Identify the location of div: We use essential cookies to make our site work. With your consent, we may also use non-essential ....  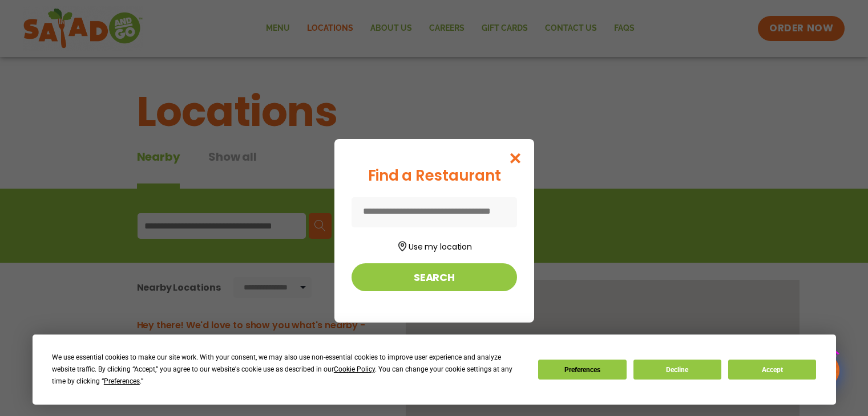
(288, 369).